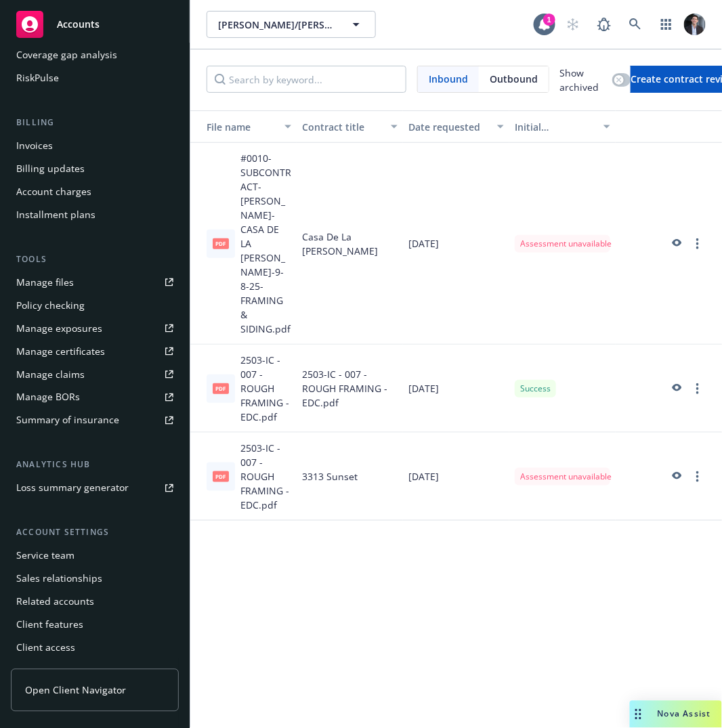 The image size is (722, 728). What do you see at coordinates (95, 534) in the screenshot?
I see `div: Account settings` at bounding box center [95, 534].